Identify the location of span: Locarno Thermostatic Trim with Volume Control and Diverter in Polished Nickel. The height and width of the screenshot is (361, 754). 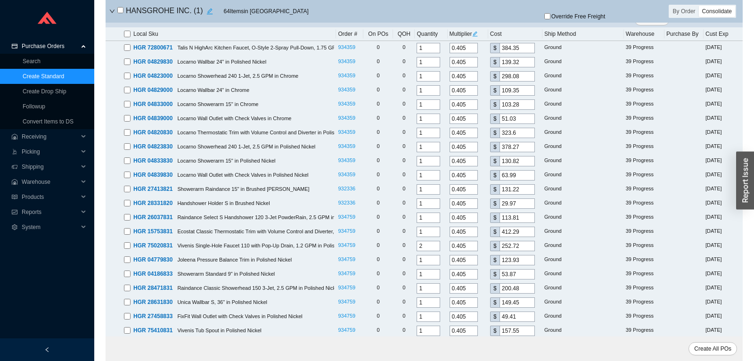
(268, 132).